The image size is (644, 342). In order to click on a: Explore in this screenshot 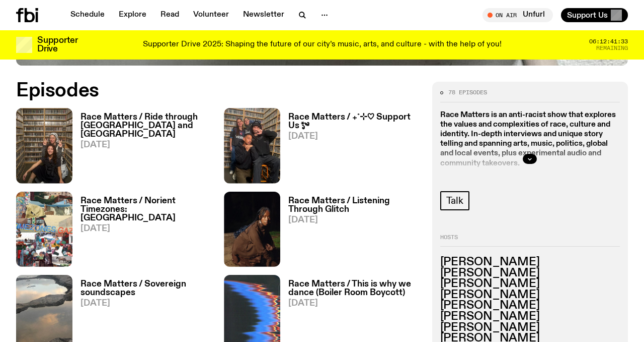, I will do `click(133, 15)`.